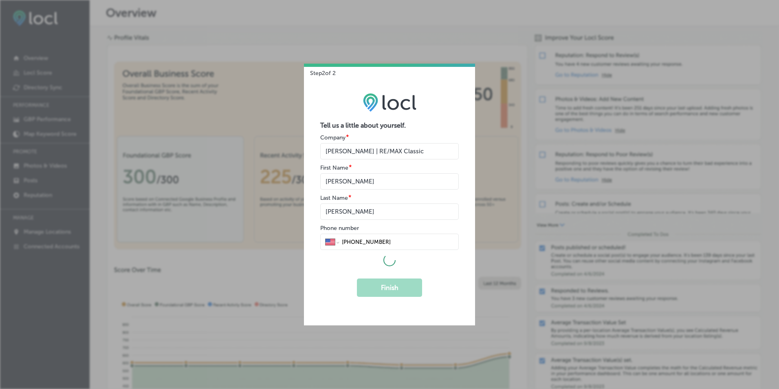 The height and width of the screenshot is (389, 779). I want to click on label: Last Name, so click(334, 198).